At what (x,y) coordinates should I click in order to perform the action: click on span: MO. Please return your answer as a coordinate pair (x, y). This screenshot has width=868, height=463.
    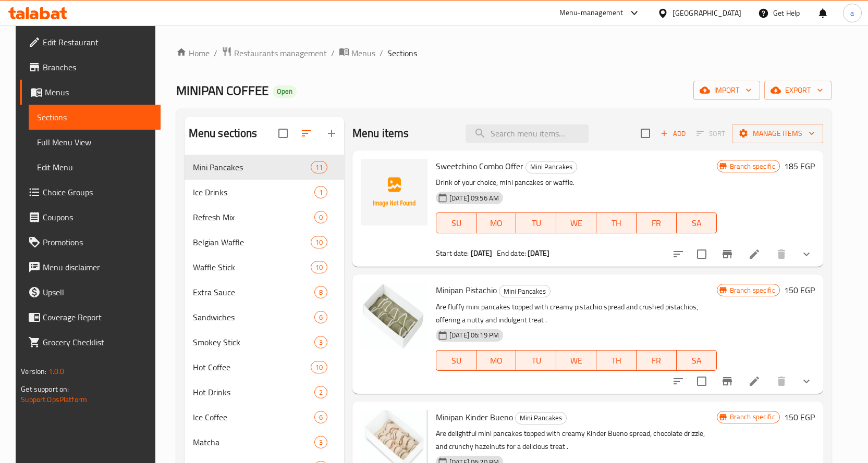
    Looking at the image, I should click on (496, 223).